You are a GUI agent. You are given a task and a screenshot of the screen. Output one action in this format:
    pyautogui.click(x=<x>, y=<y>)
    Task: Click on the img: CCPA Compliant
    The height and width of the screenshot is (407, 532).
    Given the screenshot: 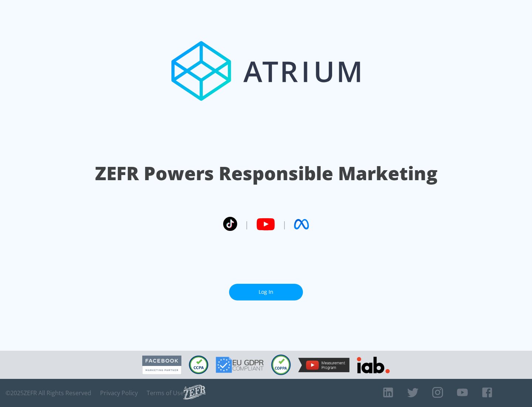 What is the action you would take?
    pyautogui.click(x=199, y=365)
    